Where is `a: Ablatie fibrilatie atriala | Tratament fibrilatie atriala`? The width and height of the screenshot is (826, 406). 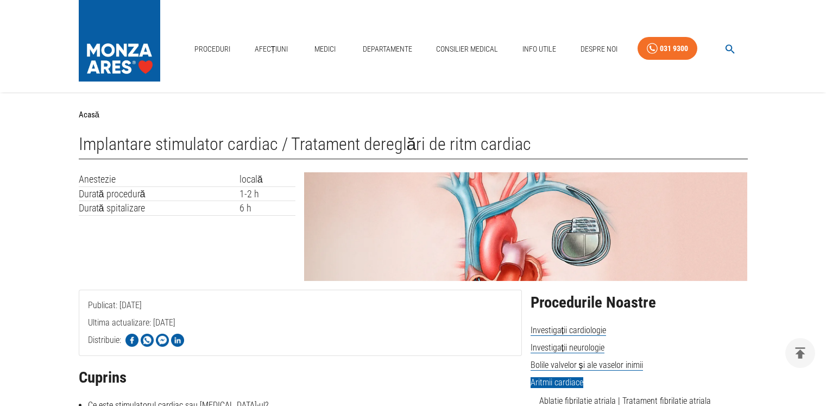
a: Ablatie fibrilatie atriala | Tratament fibrilatie atriala is located at coordinates (625, 400).